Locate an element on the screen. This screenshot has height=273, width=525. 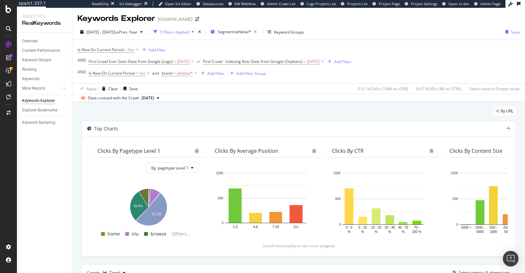
div: AND is located at coordinates (82, 72).